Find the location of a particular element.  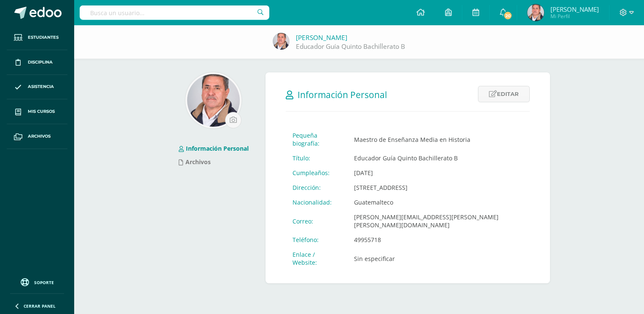

td: Maestro de Enseñanza Media en Historia is located at coordinates (438, 139).